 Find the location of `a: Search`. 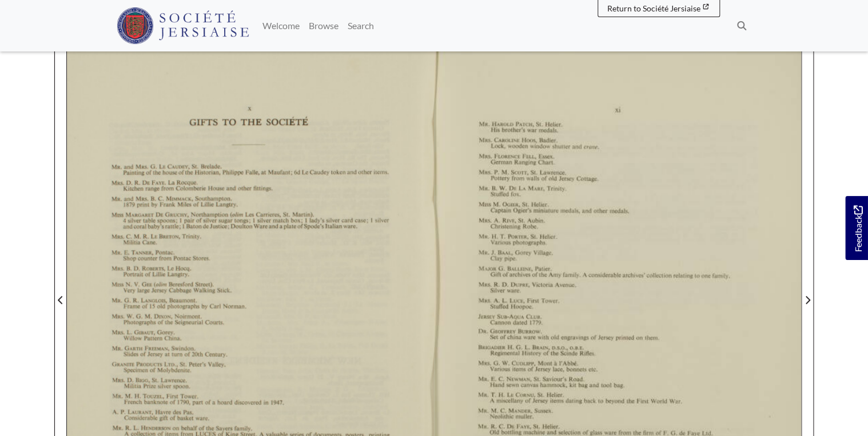

a: Search is located at coordinates (361, 26).